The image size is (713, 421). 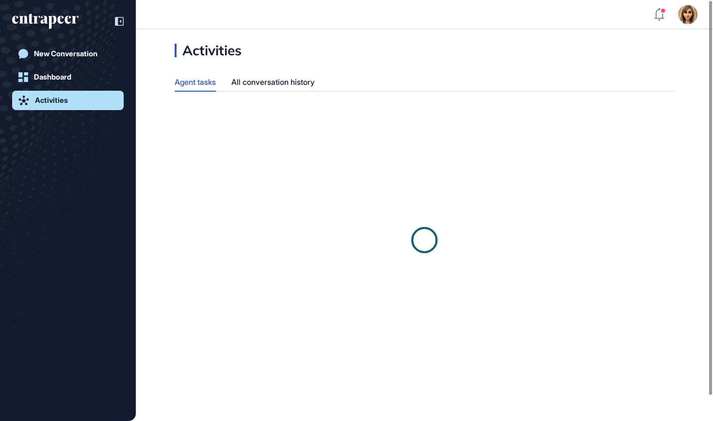 What do you see at coordinates (45, 21) in the screenshot?
I see `div: entrapeer-logo` at bounding box center [45, 21].